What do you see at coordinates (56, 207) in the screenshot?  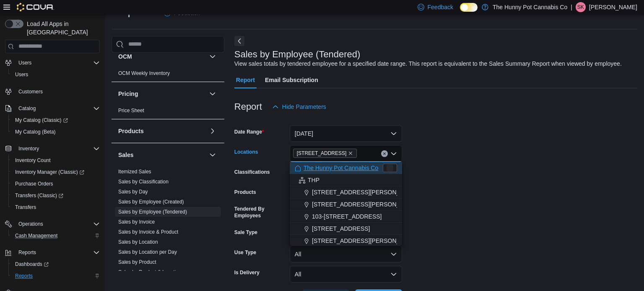 I see `button: Transfers` at bounding box center [56, 207].